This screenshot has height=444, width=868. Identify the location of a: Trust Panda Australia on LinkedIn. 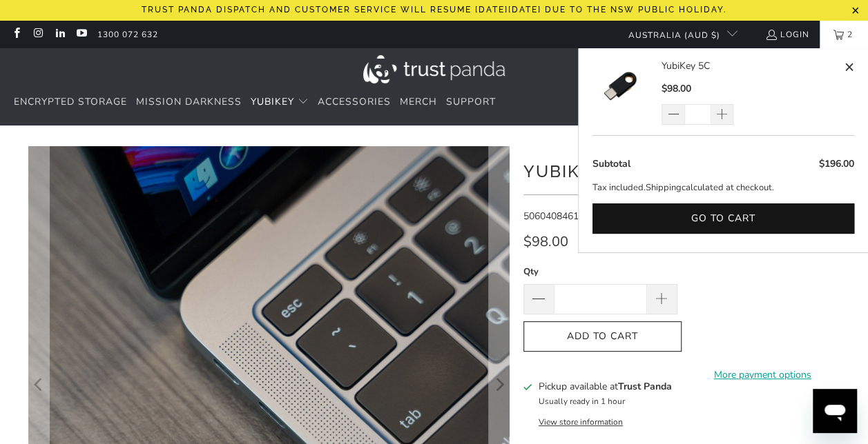
(60, 34).